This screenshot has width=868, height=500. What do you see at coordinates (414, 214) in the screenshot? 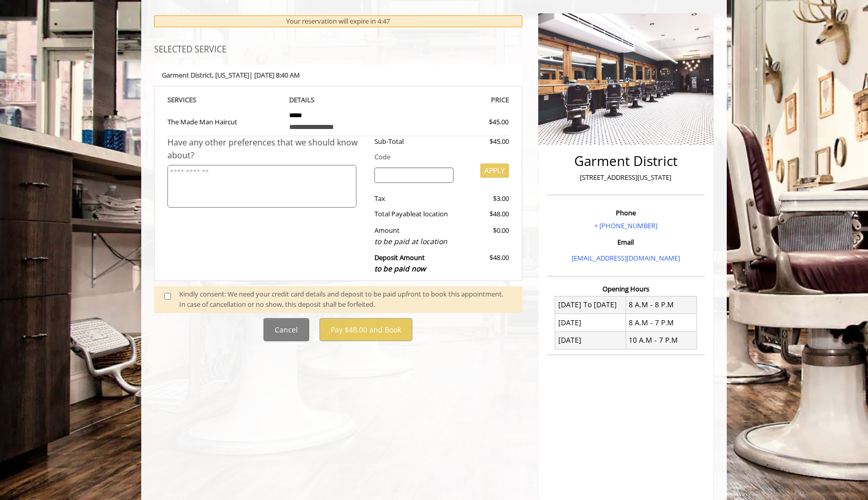
I see `div: Total Payable` at bounding box center [414, 214].